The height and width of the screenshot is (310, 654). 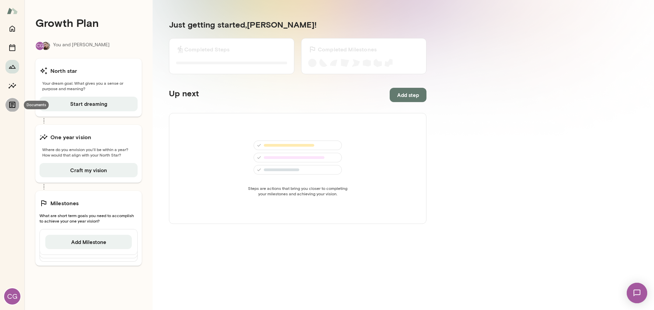 I want to click on span: What are short term goals you need to accomplish to achieve your one year vision?, so click(x=89, y=218).